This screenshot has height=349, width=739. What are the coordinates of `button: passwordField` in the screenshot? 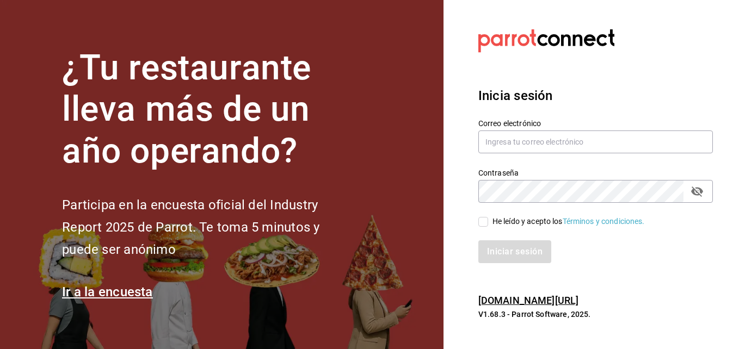 It's located at (697, 192).